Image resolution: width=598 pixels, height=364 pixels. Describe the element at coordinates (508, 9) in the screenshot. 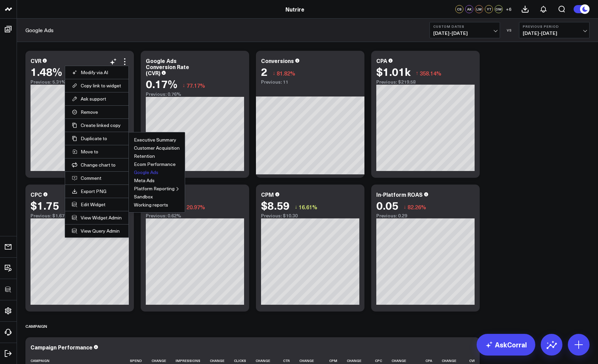

I see `span: + 6` at that location.